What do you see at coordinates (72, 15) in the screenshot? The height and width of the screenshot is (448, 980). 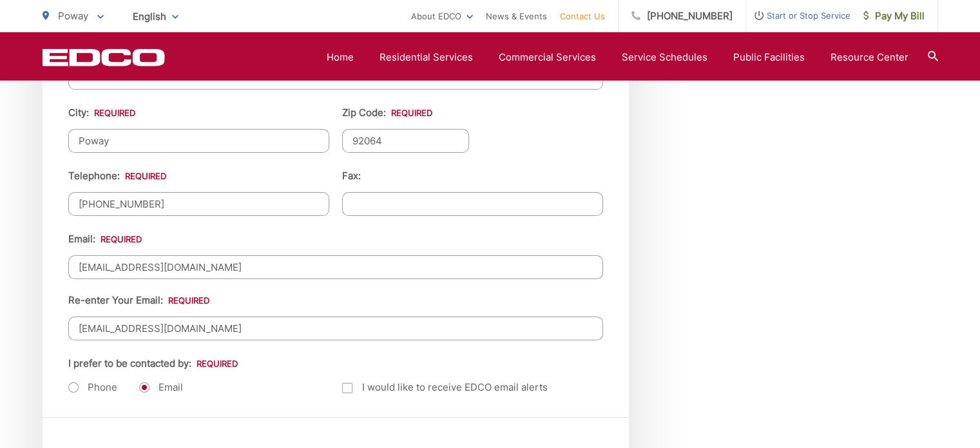 I see `span: Poway` at bounding box center [72, 15].